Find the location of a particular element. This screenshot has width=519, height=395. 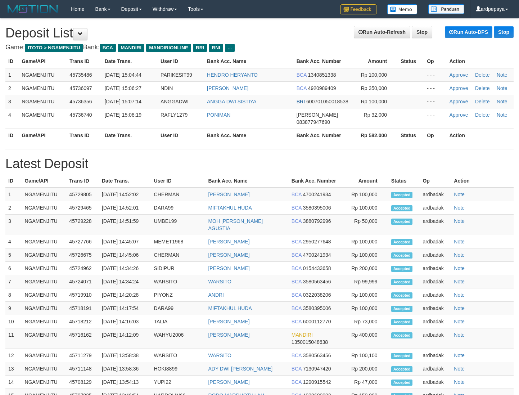

td: Rp 100,000 is located at coordinates (366, 194).